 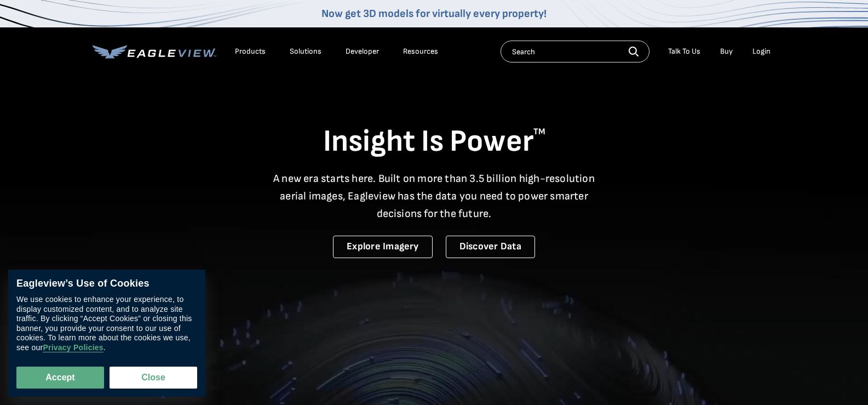 I want to click on div: We use cookies to enhance your experience, to display customized content, and to analyze site tra..., so click(x=107, y=324).